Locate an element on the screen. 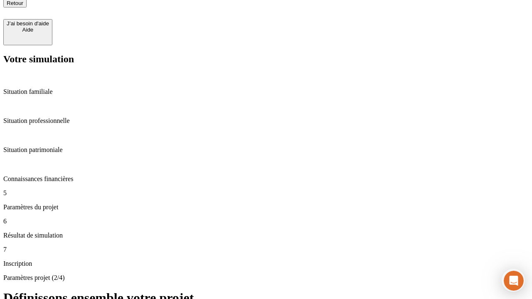  p: 6 is located at coordinates (266, 222).